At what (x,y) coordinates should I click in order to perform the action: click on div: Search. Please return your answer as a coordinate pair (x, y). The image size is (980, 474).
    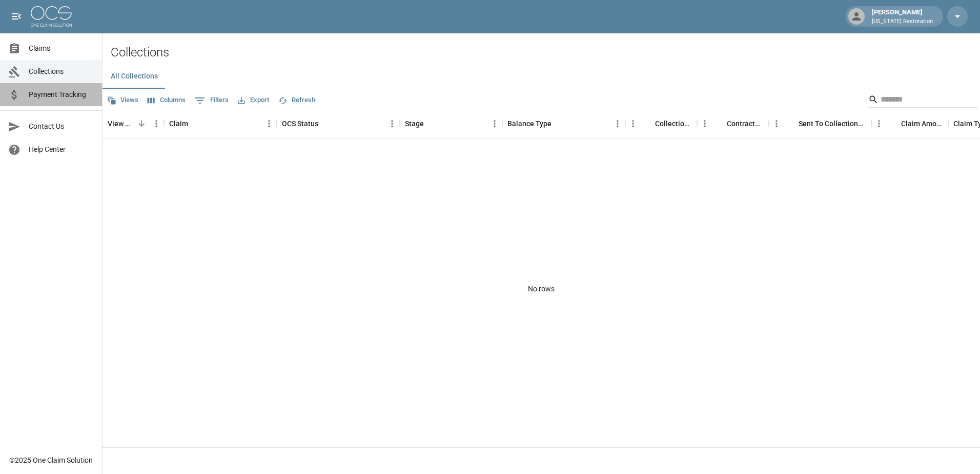
    Looking at the image, I should click on (923, 100).